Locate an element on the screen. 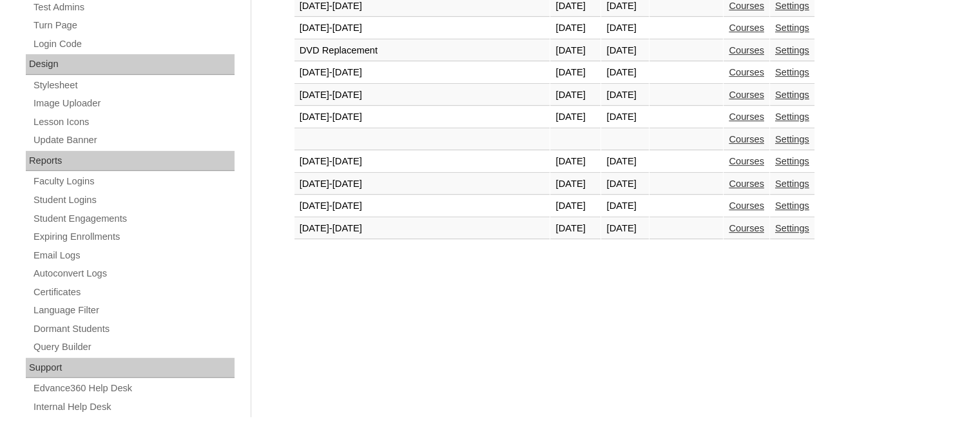  a: Query Builder is located at coordinates (133, 347).